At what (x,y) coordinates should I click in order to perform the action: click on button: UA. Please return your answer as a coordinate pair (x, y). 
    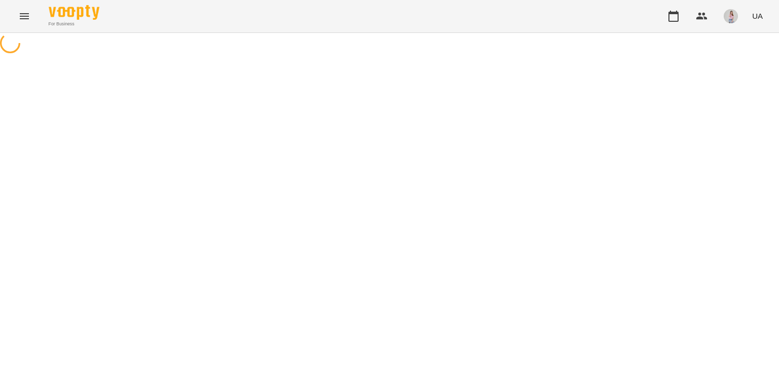
    Looking at the image, I should click on (757, 16).